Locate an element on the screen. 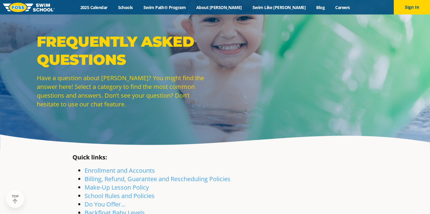 This screenshot has height=214, width=430. a: School Rules and Policies is located at coordinates (120, 196).